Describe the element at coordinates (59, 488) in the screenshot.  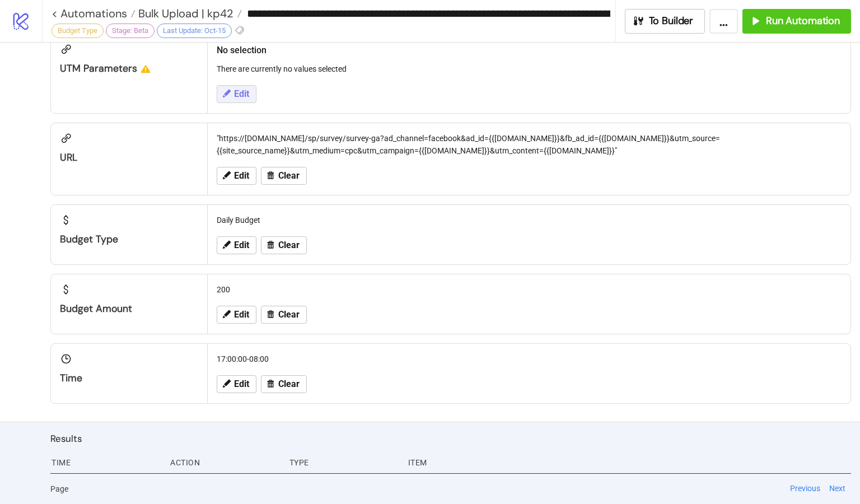
I see `span: Page` at that location.